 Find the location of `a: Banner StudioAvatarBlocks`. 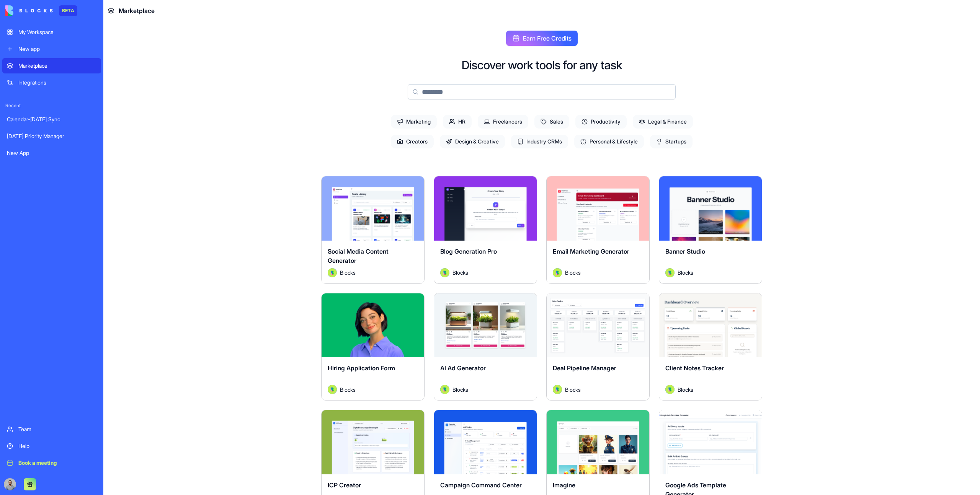

a: Banner StudioAvatarBlocks is located at coordinates (710, 230).